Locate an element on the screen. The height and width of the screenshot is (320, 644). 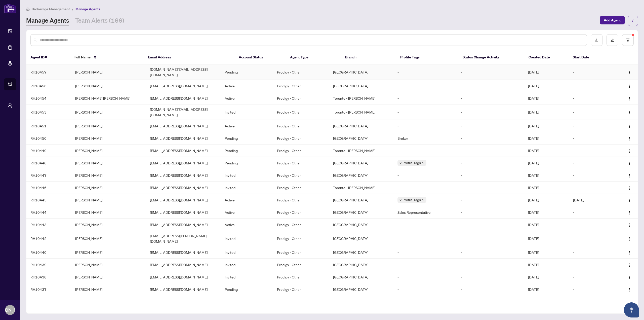
td: RH10439 is located at coordinates (49, 264).